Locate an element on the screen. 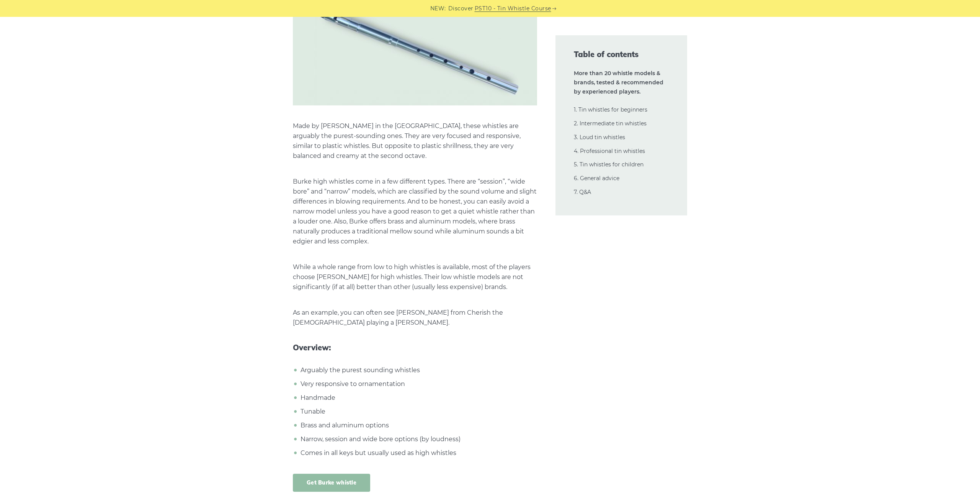  a: 7. Q&A is located at coordinates (583, 192).